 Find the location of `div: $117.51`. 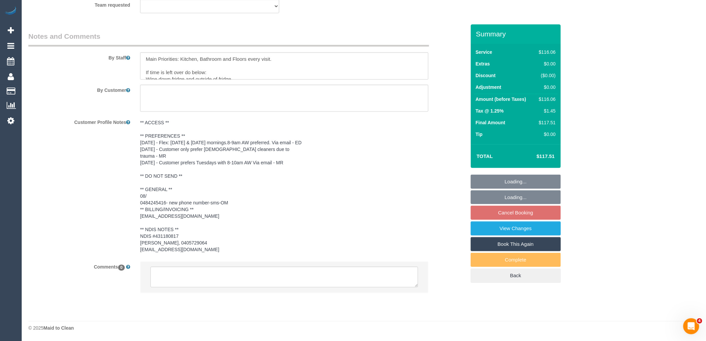

div: $117.51 is located at coordinates (546, 123).